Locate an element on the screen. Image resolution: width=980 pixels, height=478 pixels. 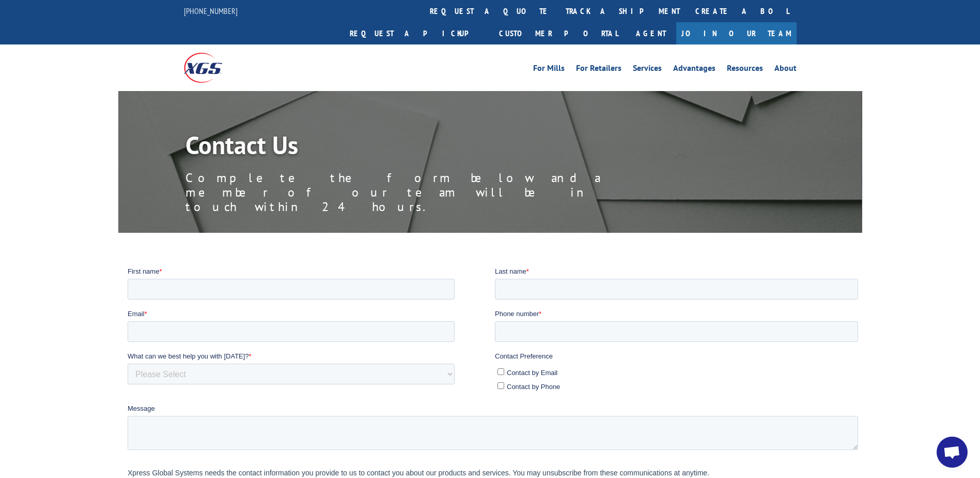
a: About is located at coordinates (785, 70).